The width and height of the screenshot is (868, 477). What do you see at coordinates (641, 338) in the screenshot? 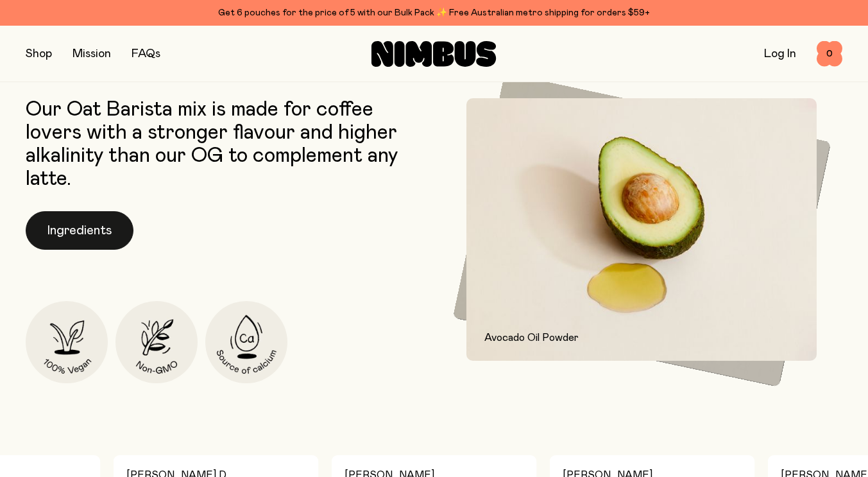
I see `p: Avocado Oil Powder` at bounding box center [641, 338].